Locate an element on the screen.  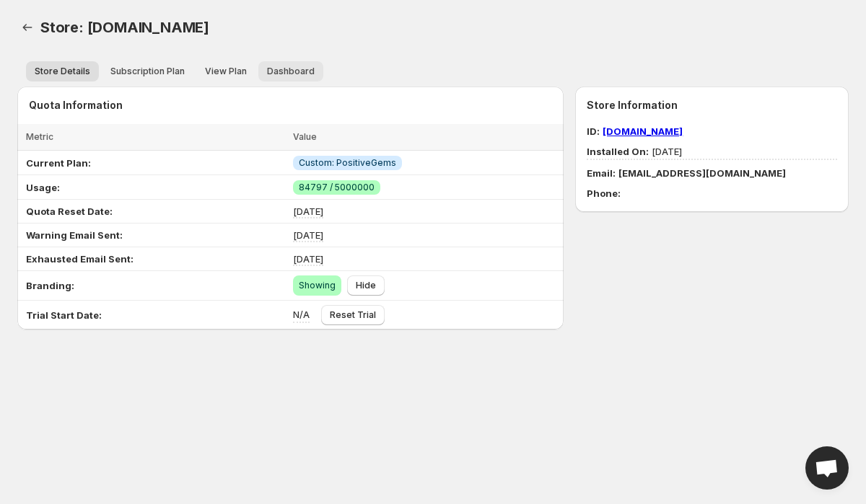
strong: Quota Reset Date: is located at coordinates (69, 211).